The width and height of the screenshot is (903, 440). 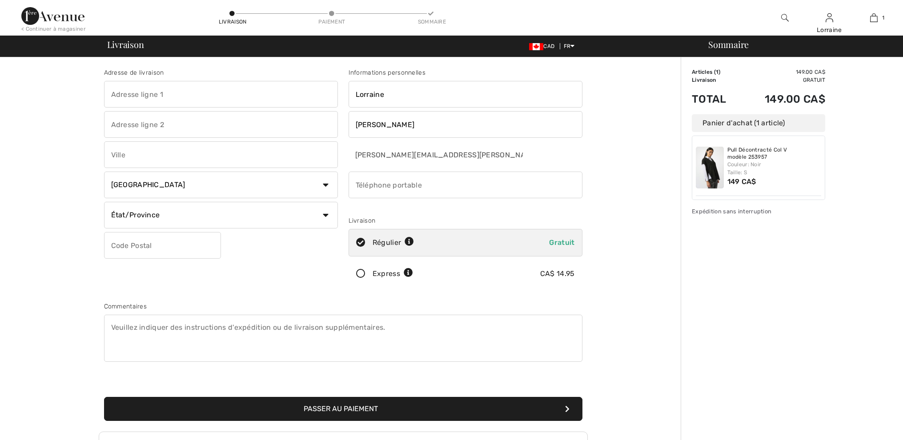 What do you see at coordinates (873, 18) in the screenshot?
I see `a: 1` at bounding box center [873, 18].